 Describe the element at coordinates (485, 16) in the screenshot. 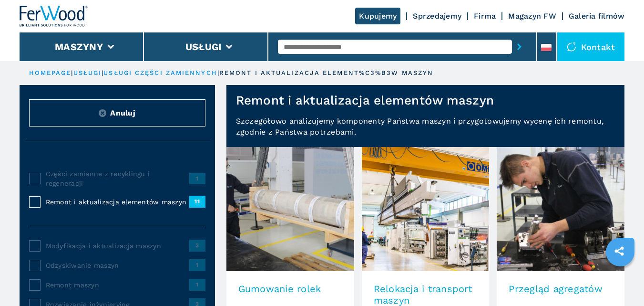

I see `a: Firma` at that location.